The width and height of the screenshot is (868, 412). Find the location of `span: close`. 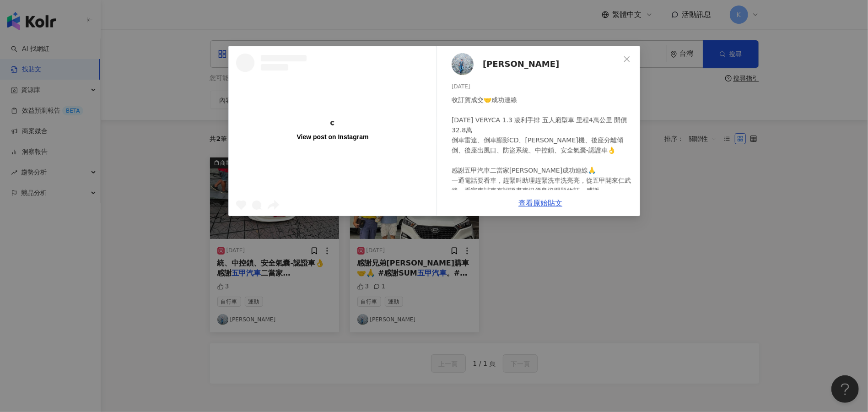

span: close is located at coordinates (627, 59).